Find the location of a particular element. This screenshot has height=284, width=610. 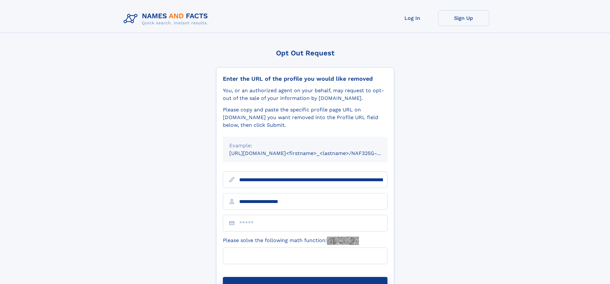

a: Sign Up is located at coordinates (463, 18).